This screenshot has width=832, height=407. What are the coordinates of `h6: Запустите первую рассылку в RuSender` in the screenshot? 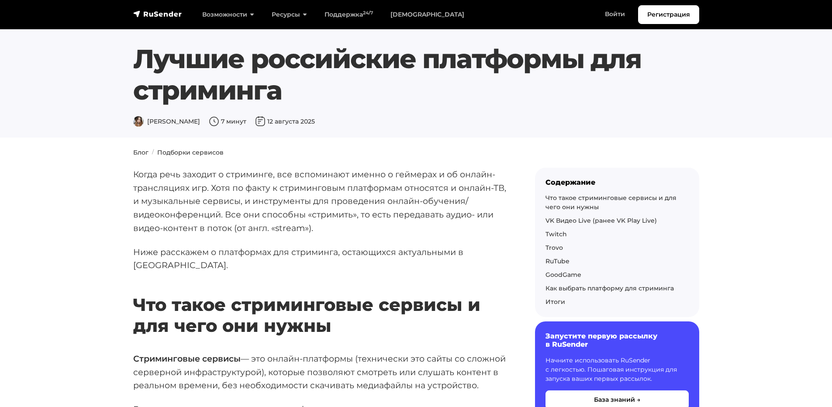 It's located at (617, 340).